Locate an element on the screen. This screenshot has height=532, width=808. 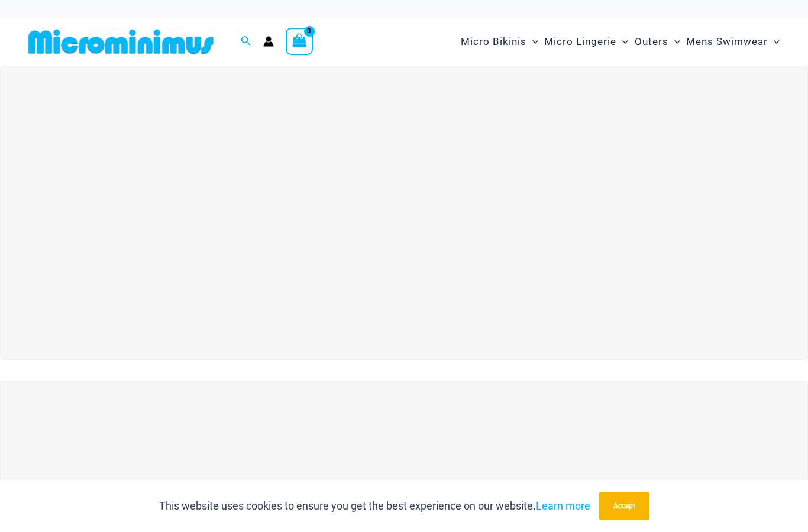
a: View Shopping Cart, empty is located at coordinates (300, 41).